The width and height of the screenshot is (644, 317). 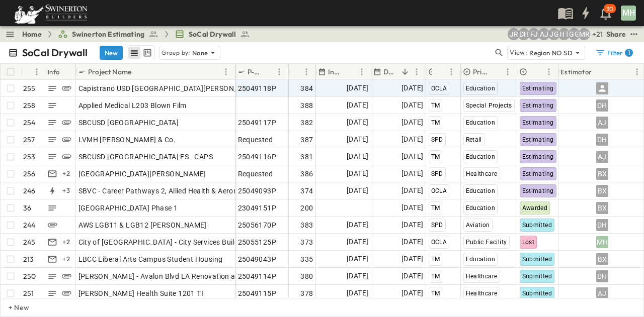 I want to click on div: Haaris Tahmas (haaris.tahmas@swinerton.com), so click(x=564, y=34).